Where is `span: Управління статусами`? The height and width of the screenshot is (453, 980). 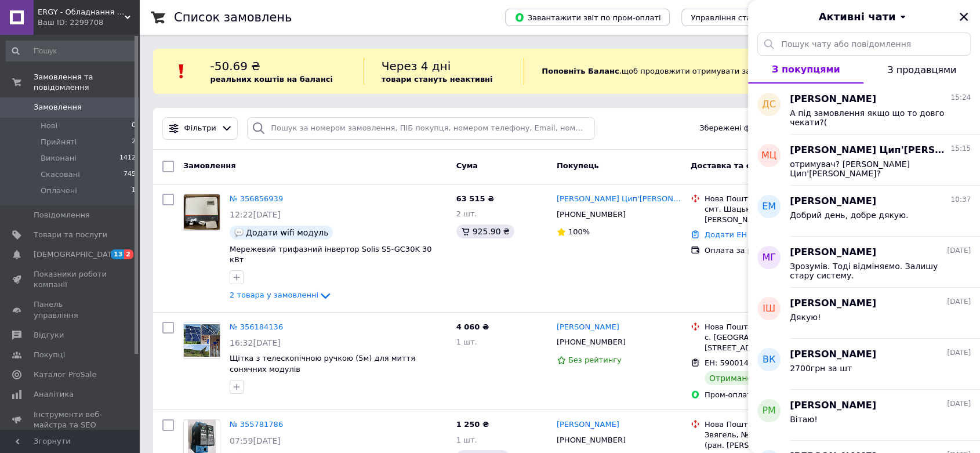 span: Управління статусами is located at coordinates (735, 17).